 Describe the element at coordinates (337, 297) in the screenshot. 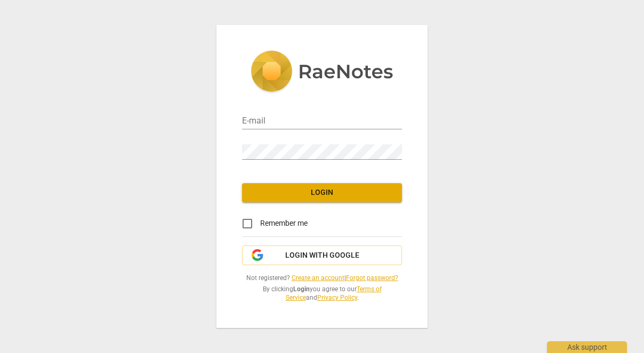

I see `a: Privacy Policy` at that location.